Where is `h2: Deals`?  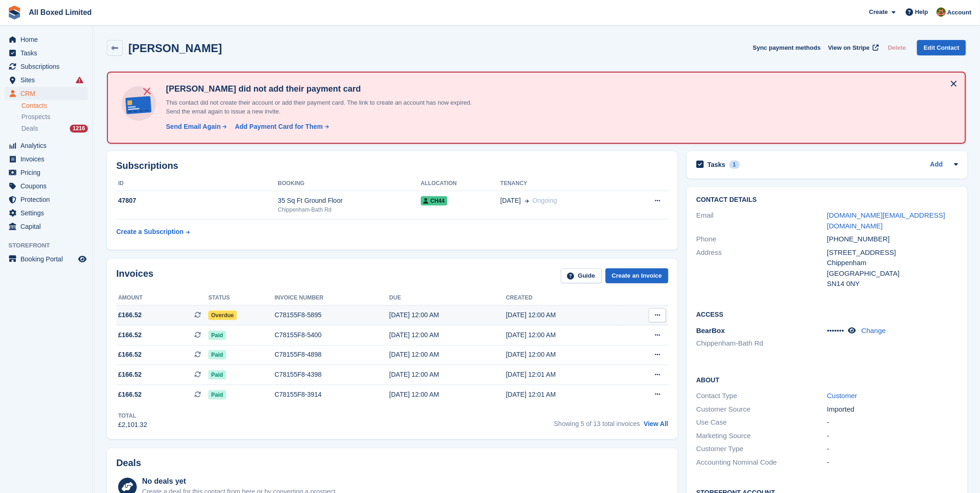 h2: Deals is located at coordinates (128, 463).